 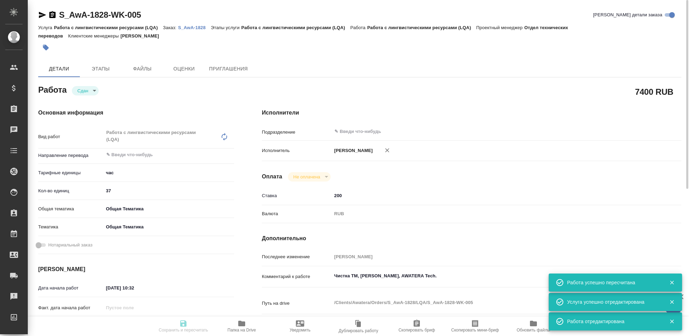 I want to click on span: Скопировать мини-бриф, so click(x=475, y=330).